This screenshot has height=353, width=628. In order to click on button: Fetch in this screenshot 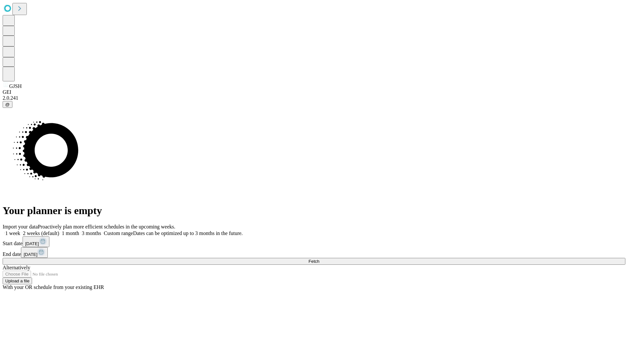, I will do `click(314, 261)`.